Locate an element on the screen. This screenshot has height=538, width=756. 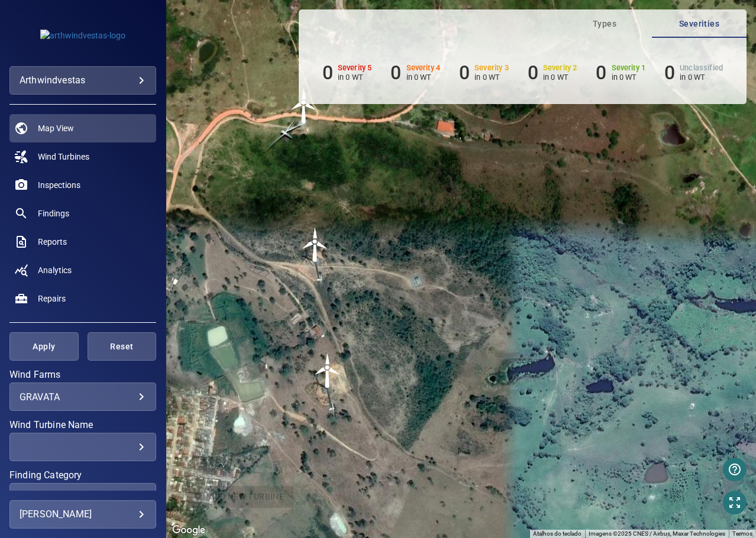
gmp-advanced-marker: GRA-001 is located at coordinates (304, 106).